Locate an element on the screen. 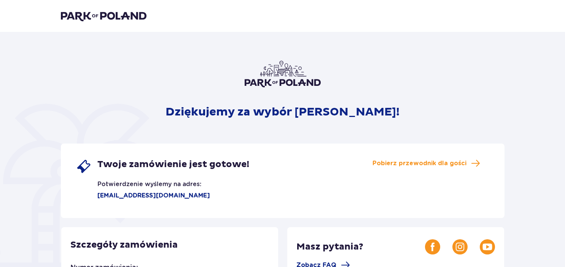  img: single ticket icon is located at coordinates (84, 166).